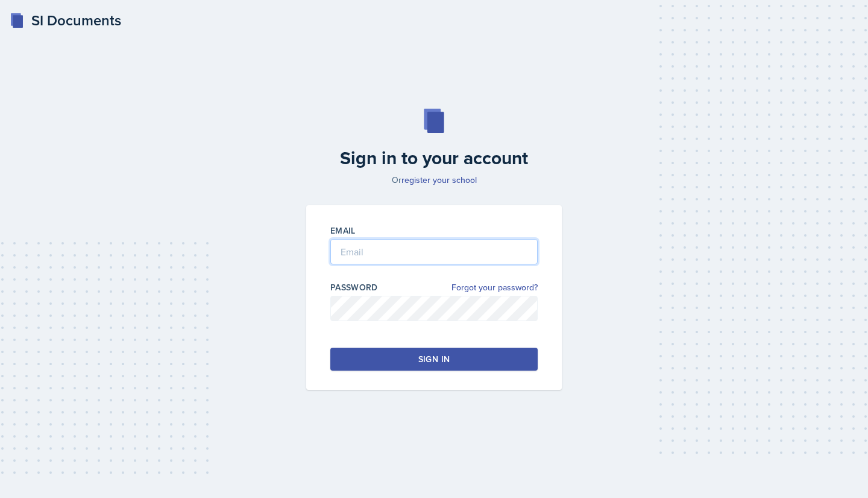 The width and height of the screenshot is (868, 498). Describe the element at coordinates (434, 359) in the screenshot. I see `button: Sign in` at that location.